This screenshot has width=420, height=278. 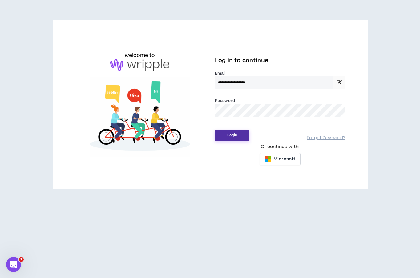 What do you see at coordinates (241, 60) in the screenshot?
I see `span: Log in to continue` at bounding box center [241, 60].